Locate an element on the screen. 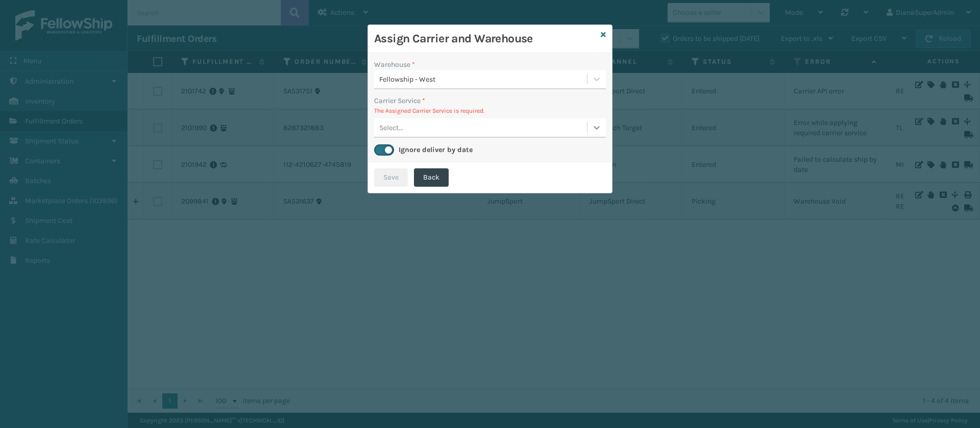  label: Carrier Service is located at coordinates (399, 101).